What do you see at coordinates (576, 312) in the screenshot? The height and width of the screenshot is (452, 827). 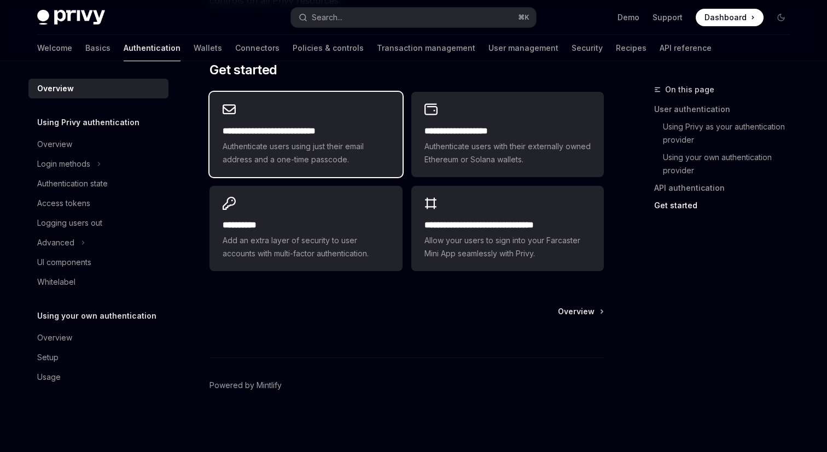 I see `span: Overview` at bounding box center [576, 312].